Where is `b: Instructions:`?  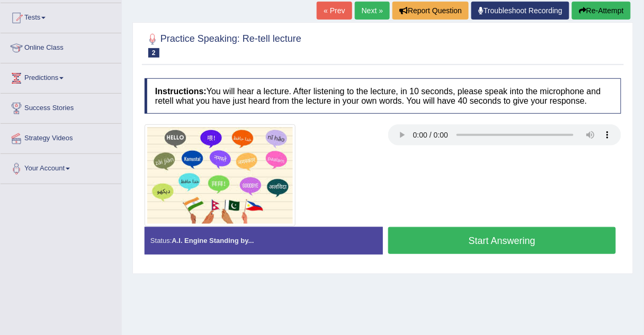 b: Instructions: is located at coordinates (180, 91).